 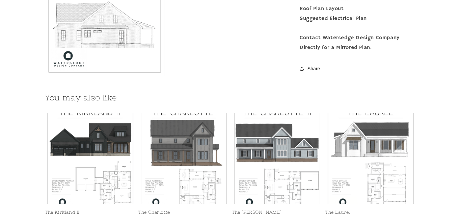 What do you see at coordinates (358, 9) in the screenshot?
I see `div: Roof Plan Layout` at bounding box center [358, 9].